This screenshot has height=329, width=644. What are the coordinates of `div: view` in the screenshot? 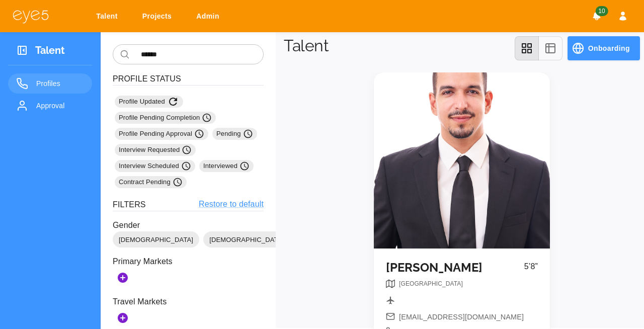 It's located at (538, 48).